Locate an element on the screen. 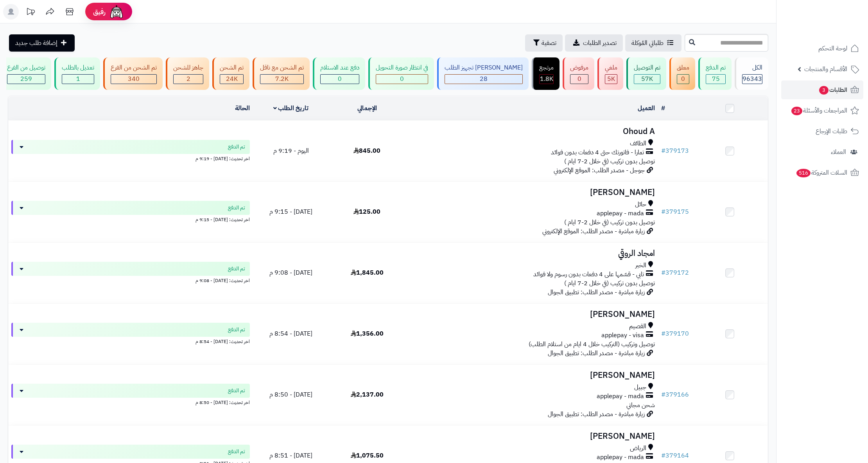  div: 1838 is located at coordinates (546, 79).